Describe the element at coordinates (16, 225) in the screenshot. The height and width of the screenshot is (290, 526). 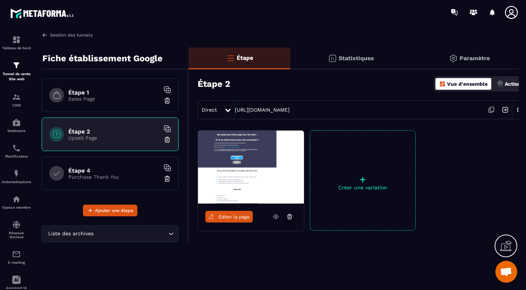
I see `img: social-network` at that location.